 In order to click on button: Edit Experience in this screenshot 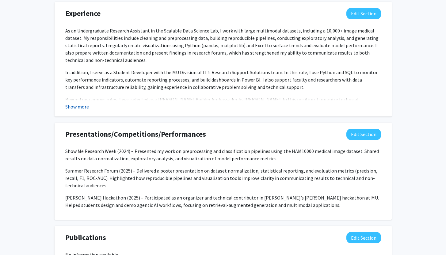, I will do `click(363, 13)`.